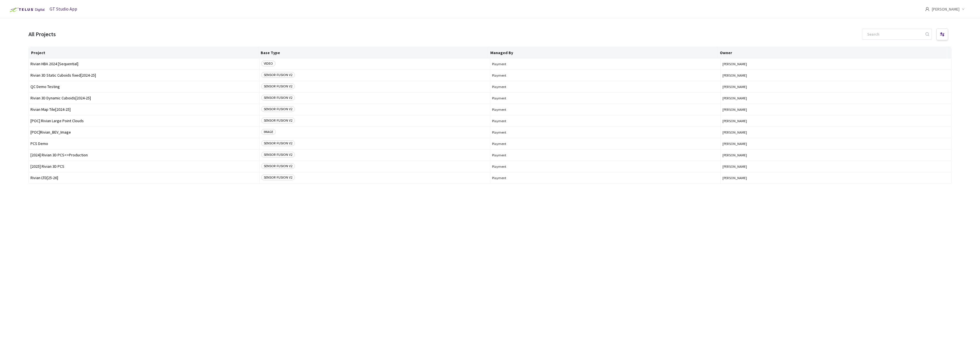 This screenshot has width=980, height=362. I want to click on span: Rivian 3D Dynamic Cuboids[2024-25], so click(144, 98).